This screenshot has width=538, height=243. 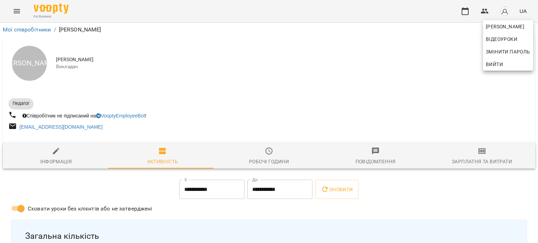 I want to click on a: Змінити пароль, so click(x=508, y=52).